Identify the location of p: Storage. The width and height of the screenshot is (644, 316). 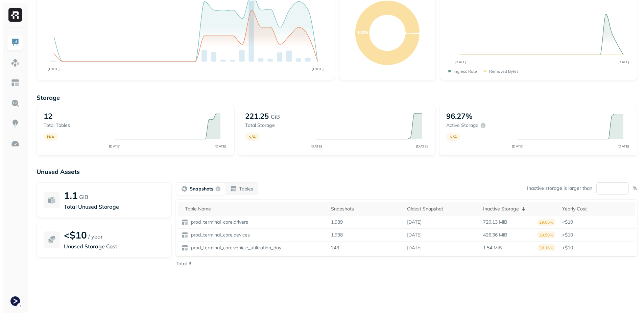
(337, 97).